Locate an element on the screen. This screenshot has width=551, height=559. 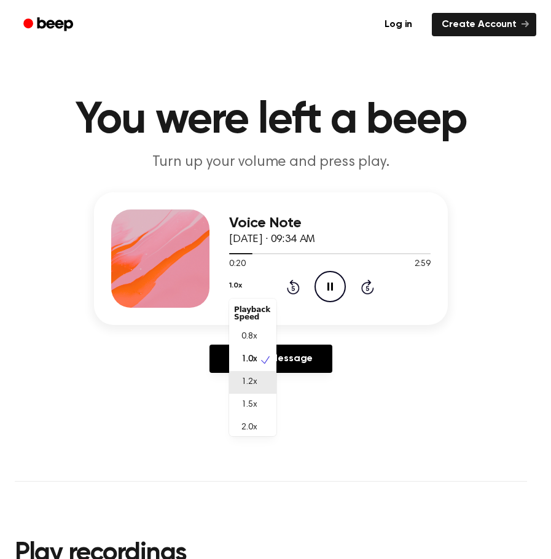
div: Playback Speed is located at coordinates (252, 313).